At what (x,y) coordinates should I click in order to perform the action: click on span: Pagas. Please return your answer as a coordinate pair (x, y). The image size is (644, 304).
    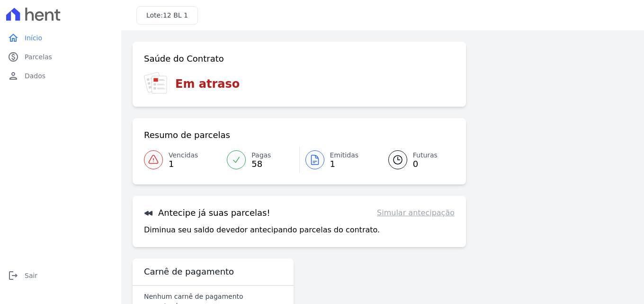
    Looking at the image, I should click on (261, 155).